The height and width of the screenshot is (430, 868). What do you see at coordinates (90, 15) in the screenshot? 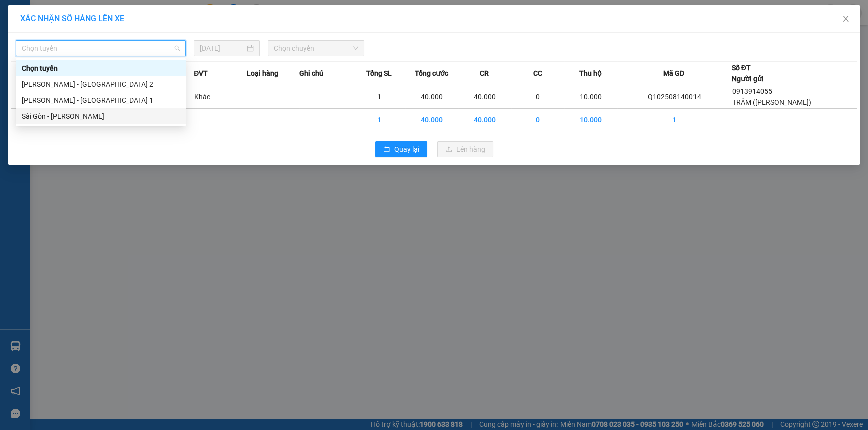
I see `span: Nhận:` at bounding box center [90, 15].